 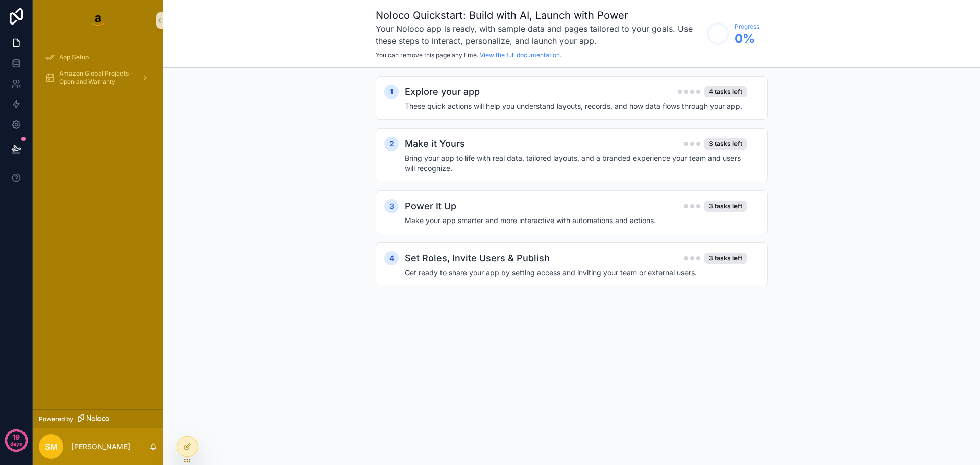 What do you see at coordinates (747, 27) in the screenshot?
I see `span: Progress` at bounding box center [747, 27].